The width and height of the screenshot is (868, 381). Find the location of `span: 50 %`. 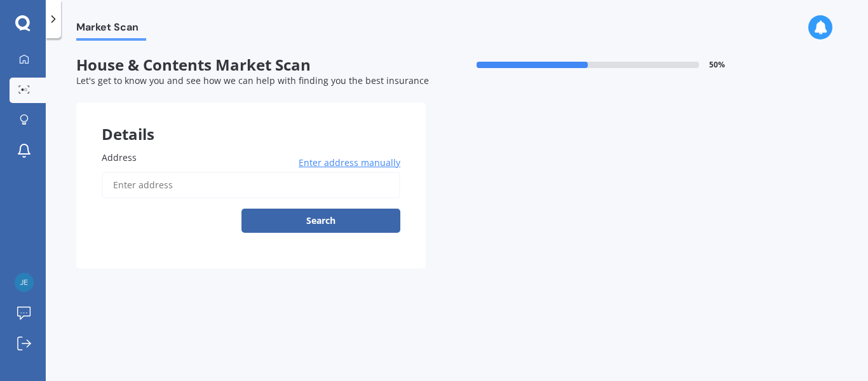

span: 50 % is located at coordinates (717, 64).